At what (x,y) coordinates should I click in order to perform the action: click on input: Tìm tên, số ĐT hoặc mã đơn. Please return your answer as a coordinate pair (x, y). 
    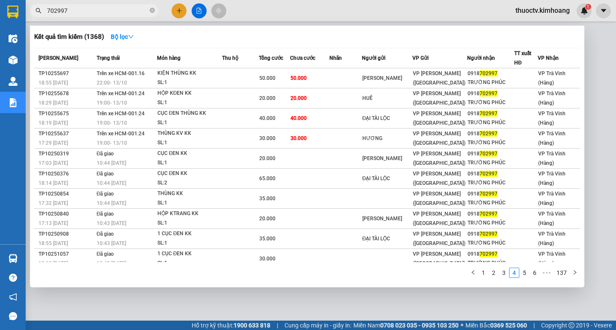
    Looking at the image, I should click on (97, 11).